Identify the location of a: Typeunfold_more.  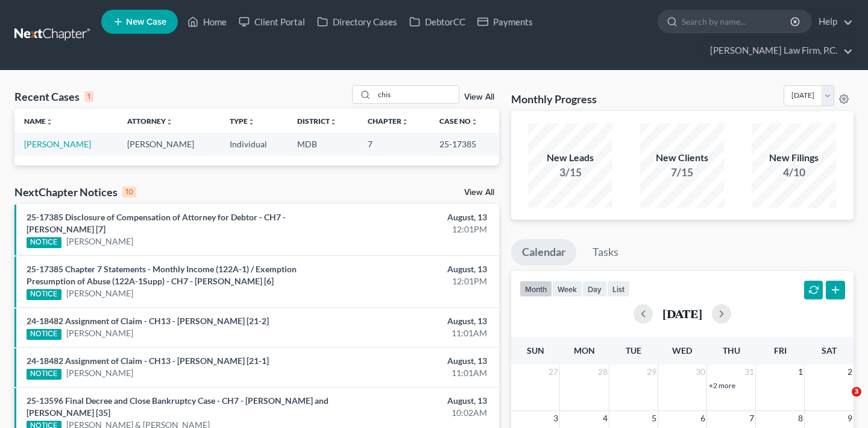
(242, 121).